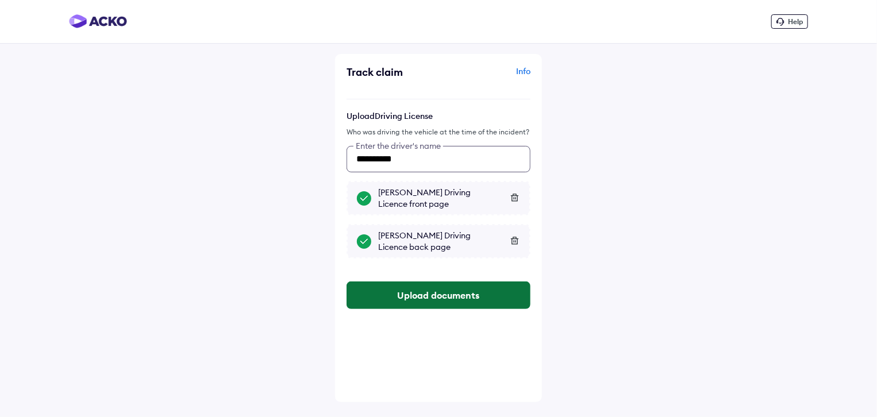 This screenshot has height=417, width=877. Describe the element at coordinates (438, 295) in the screenshot. I see `button: Upload documents` at that location.